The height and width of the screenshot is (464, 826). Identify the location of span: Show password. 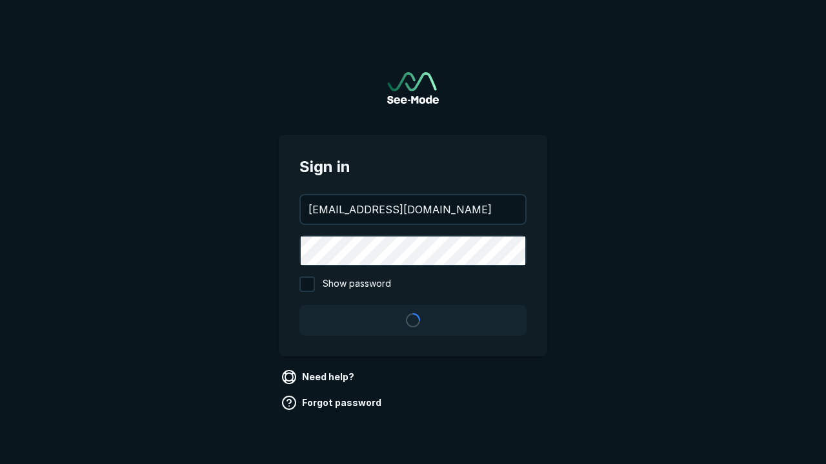
(357, 284).